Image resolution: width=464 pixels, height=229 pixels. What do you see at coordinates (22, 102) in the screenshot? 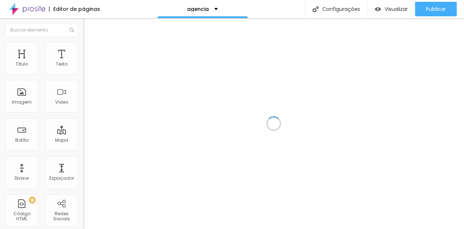
I see `div: Imagem` at bounding box center [22, 102].